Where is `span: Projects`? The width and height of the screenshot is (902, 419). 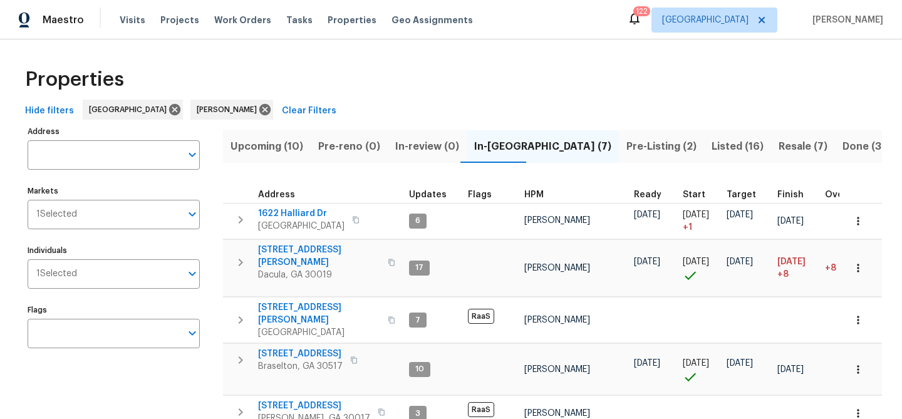 span: Projects is located at coordinates (180, 20).